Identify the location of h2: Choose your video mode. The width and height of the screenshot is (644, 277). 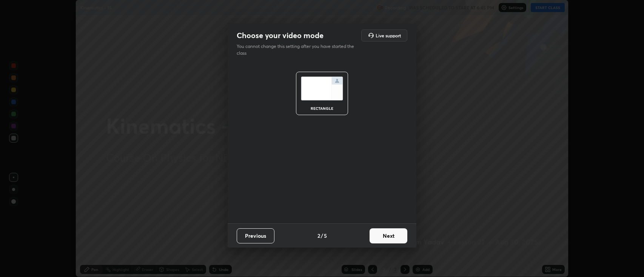
(280, 36).